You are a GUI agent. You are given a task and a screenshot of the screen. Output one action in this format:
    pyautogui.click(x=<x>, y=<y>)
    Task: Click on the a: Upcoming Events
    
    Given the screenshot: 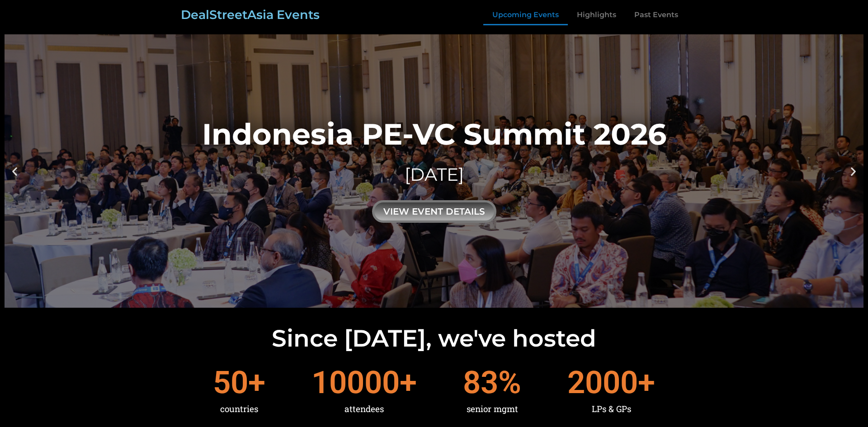 What is the action you would take?
    pyautogui.click(x=525, y=15)
    